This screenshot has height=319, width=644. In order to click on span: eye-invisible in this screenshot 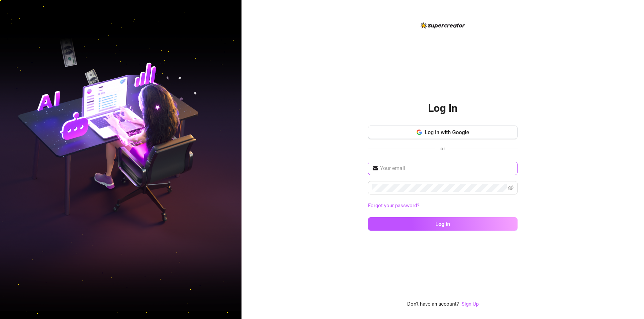, I will do `click(511, 188)`.